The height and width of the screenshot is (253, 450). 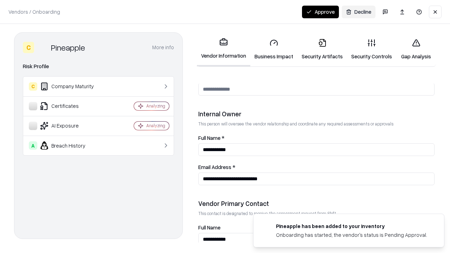 I want to click on label: Email Address *, so click(x=316, y=167).